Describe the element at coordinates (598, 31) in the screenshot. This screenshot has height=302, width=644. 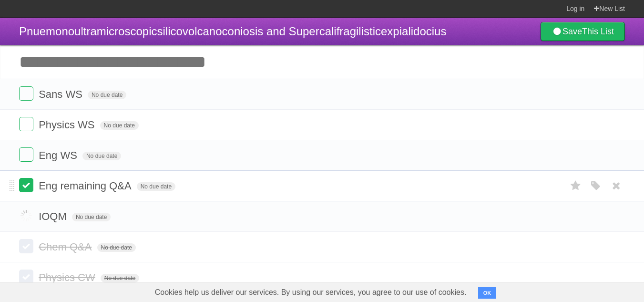
I see `b: This List` at that location.